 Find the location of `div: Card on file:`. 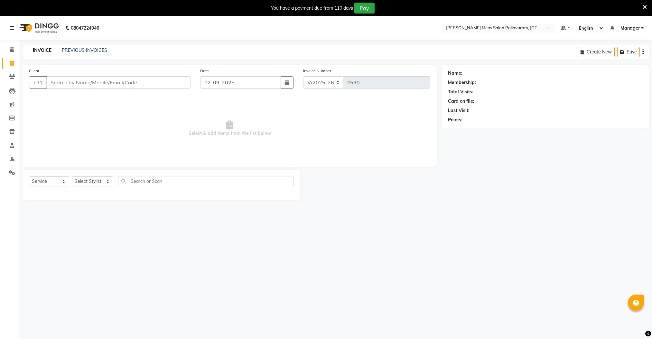

div: Card on file: is located at coordinates (461, 101).